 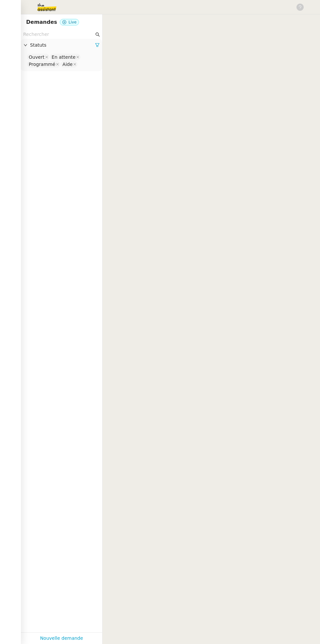 What do you see at coordinates (65, 57) in the screenshot?
I see `nz-select-item: En attente` at bounding box center [65, 57].